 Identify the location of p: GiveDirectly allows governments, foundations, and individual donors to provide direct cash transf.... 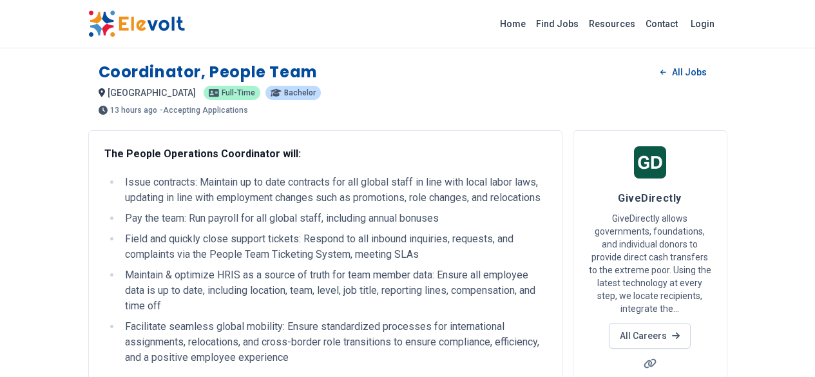
(650, 263).